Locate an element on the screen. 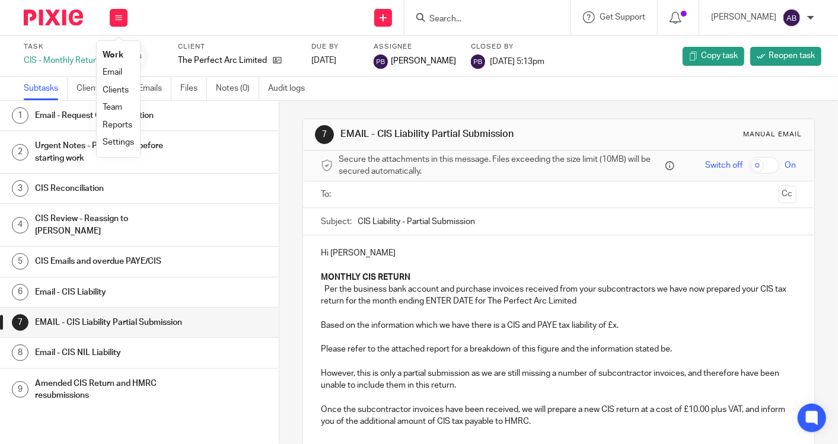 The height and width of the screenshot is (444, 838). p: The Perfect Arc Limited is located at coordinates (222, 60).